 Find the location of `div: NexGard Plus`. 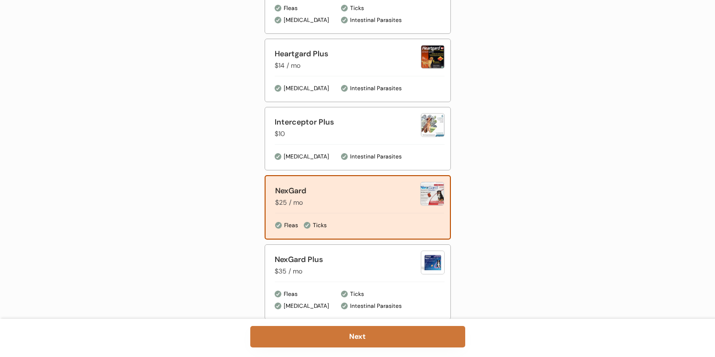

div: NexGard Plus is located at coordinates (348, 260).